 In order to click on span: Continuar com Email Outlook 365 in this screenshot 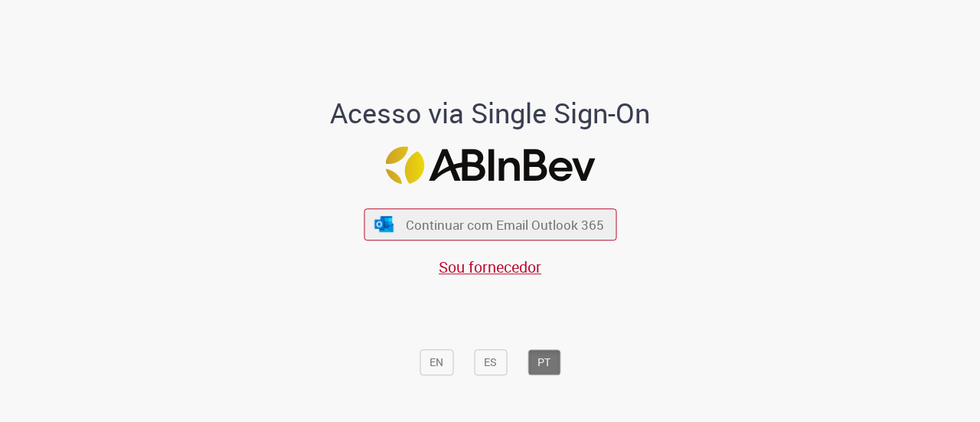, I will do `click(504, 224)`.